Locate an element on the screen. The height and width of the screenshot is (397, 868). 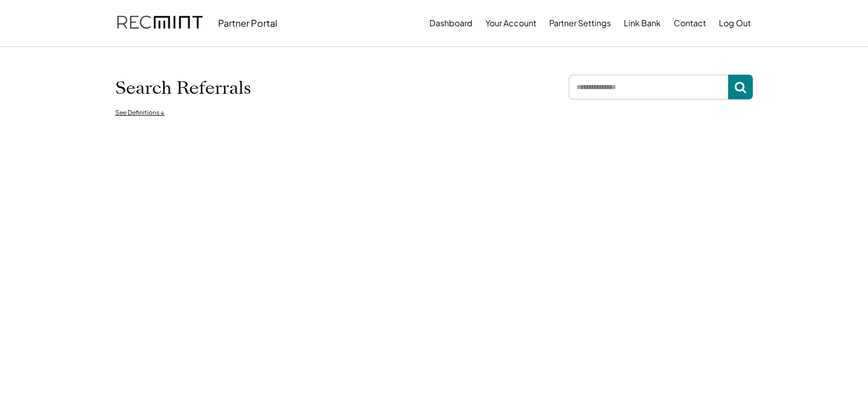
button: Link Bank is located at coordinates (642, 23).